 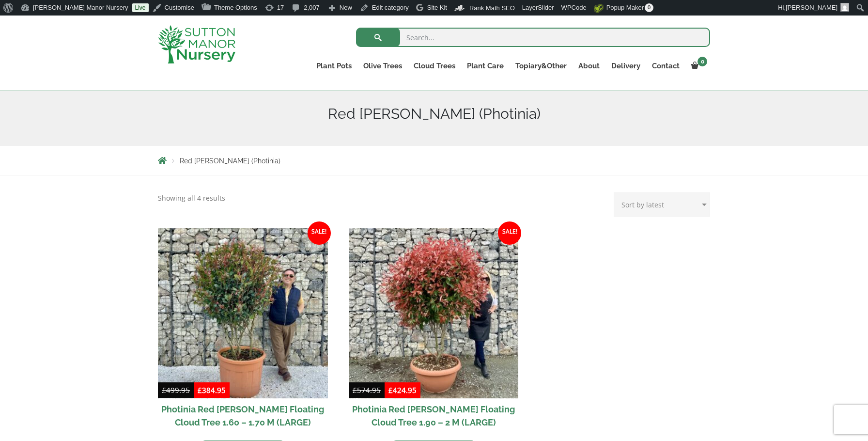 I want to click on a: Plant Pots, so click(x=334, y=66).